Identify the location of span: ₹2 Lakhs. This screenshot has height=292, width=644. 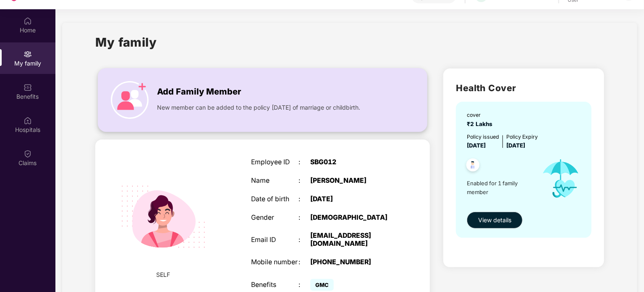
(481, 124).